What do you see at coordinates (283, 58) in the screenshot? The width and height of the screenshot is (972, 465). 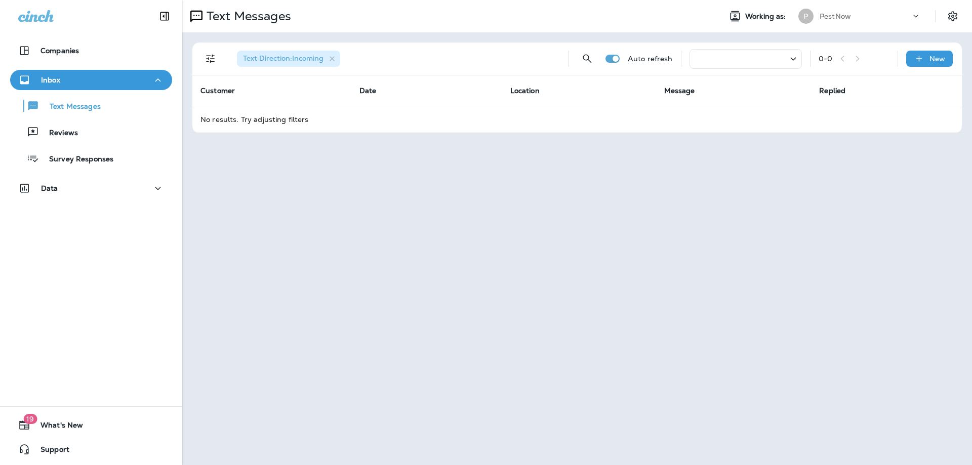 I see `span: Text Direction : Incoming` at bounding box center [283, 58].